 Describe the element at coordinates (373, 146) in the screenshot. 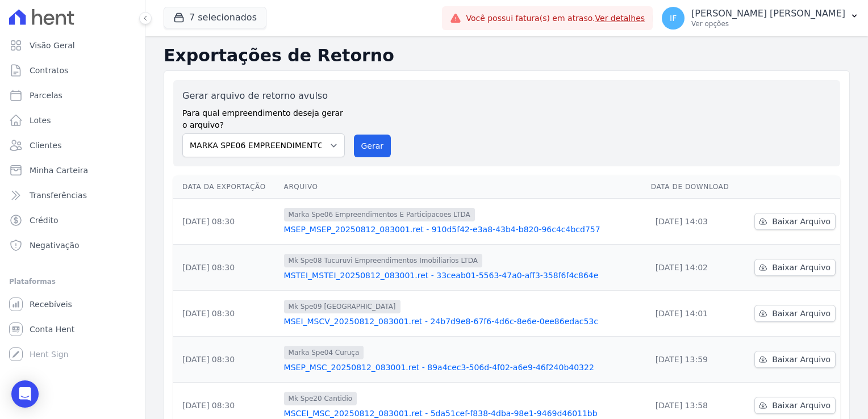

I see `button: Gerar` at that location.